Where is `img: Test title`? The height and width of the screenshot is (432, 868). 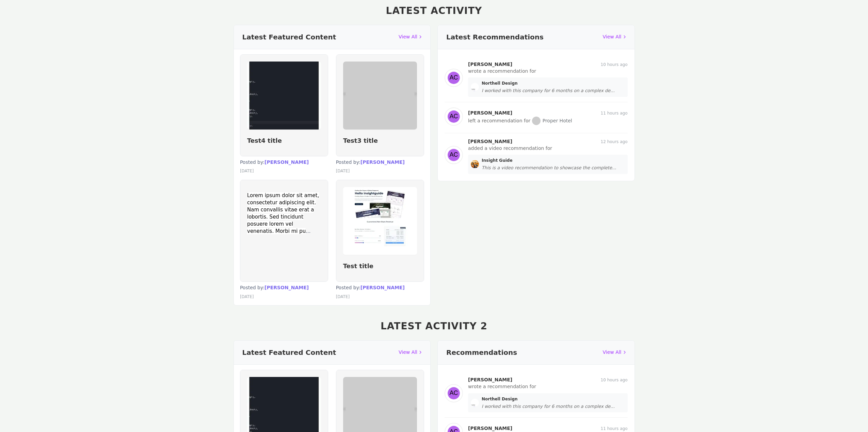 img: Test title is located at coordinates (380, 221).